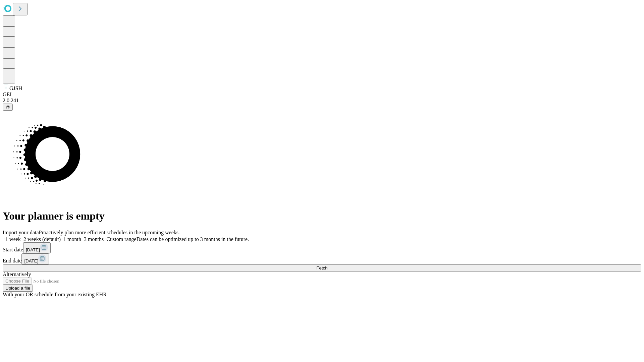 The width and height of the screenshot is (644, 362). What do you see at coordinates (192, 239) in the screenshot?
I see `span: Dates can be optimized up to 3 months in the future.` at bounding box center [192, 239].